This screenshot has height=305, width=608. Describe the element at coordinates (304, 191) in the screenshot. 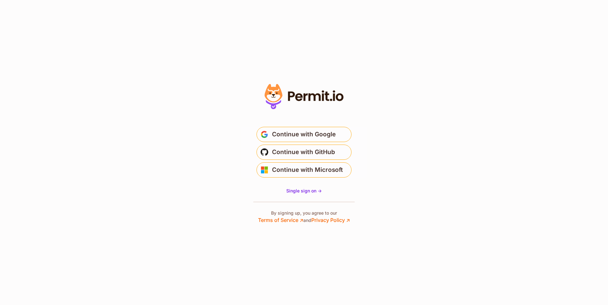

I see `a: Single sign on ->` at that location.